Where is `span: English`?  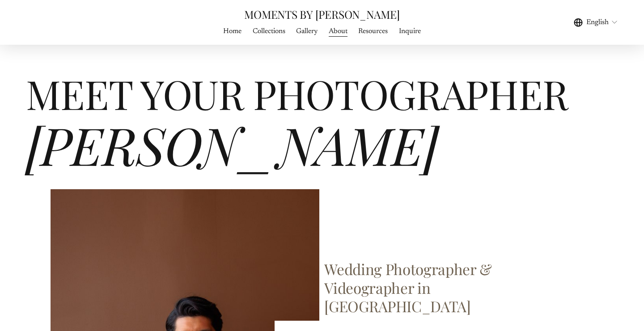
span: English is located at coordinates (597, 22).